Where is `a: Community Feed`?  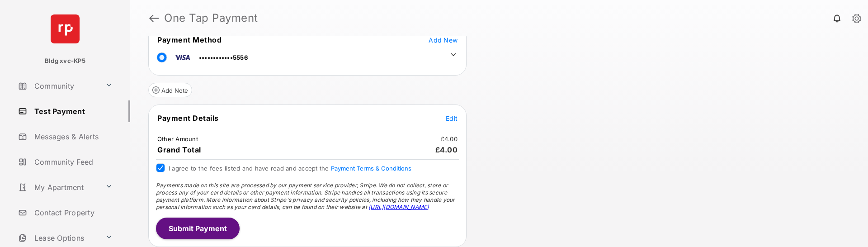 a: Community Feed is located at coordinates (72, 162).